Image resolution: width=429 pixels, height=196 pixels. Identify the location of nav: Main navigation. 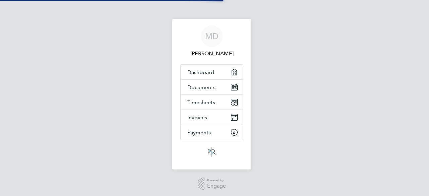
(212, 94).